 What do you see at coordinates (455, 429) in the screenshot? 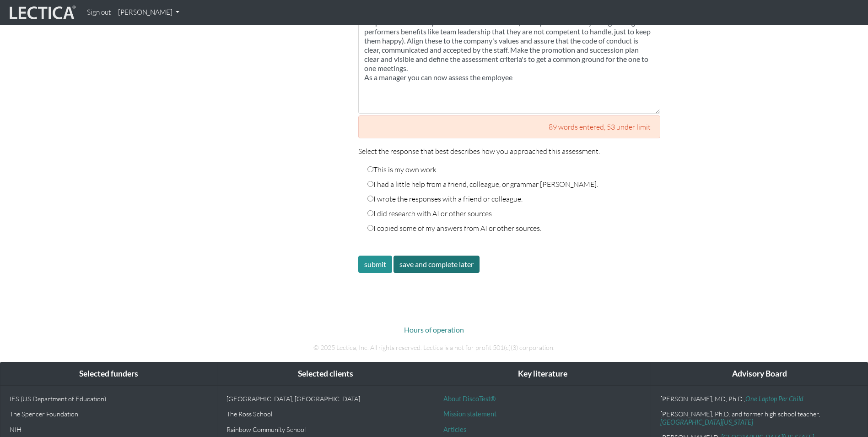
I see `a: Articles` at bounding box center [455, 429].